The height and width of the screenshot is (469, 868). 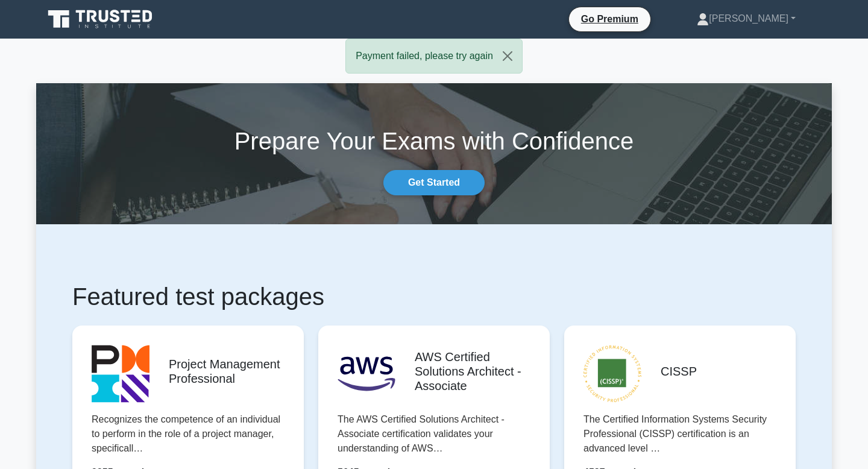 I want to click on h1: Prepare Your Exams with Confidence, so click(x=434, y=141).